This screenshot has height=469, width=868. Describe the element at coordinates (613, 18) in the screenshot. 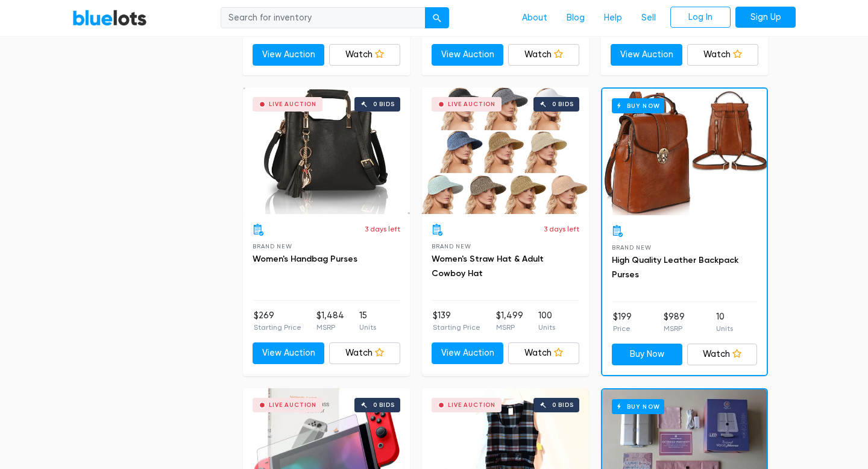

I see `a: Help` at that location.